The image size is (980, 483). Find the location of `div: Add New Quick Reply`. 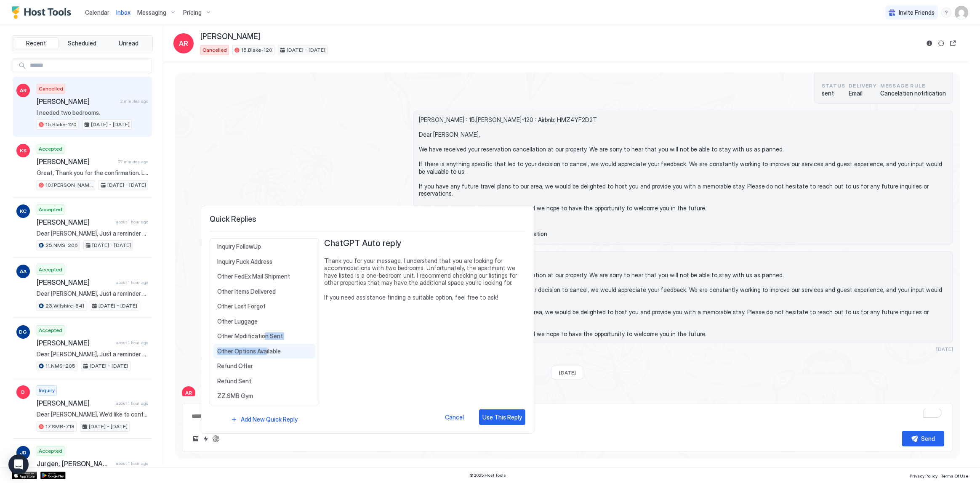

div: Add New Quick Reply is located at coordinates (269, 419).